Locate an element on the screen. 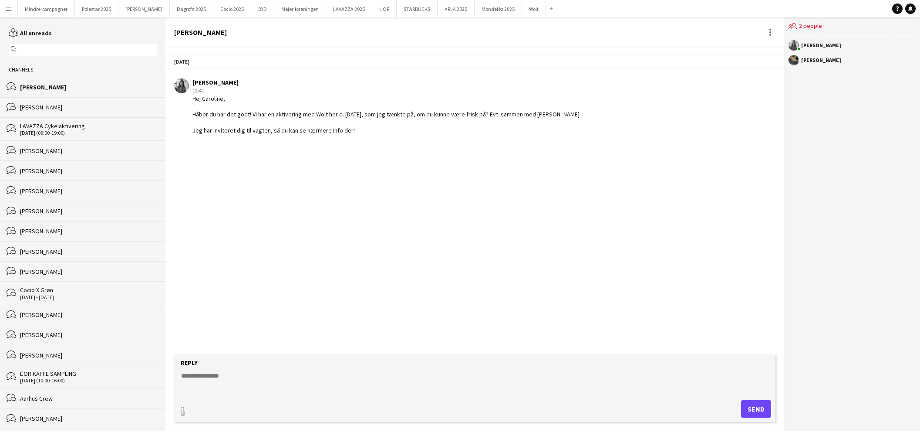  div: Aarhus Crew is located at coordinates (88, 398).